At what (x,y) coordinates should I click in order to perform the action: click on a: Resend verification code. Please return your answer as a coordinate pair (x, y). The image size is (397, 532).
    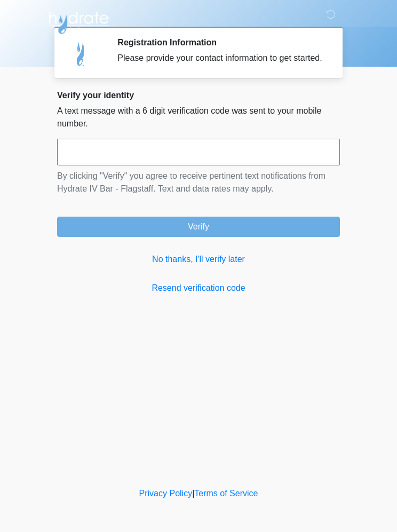
    Looking at the image, I should click on (199, 288).